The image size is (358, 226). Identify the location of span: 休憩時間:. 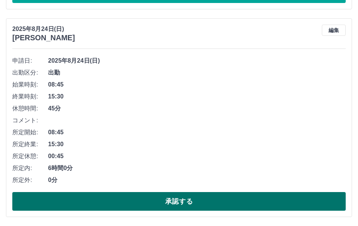
(30, 108).